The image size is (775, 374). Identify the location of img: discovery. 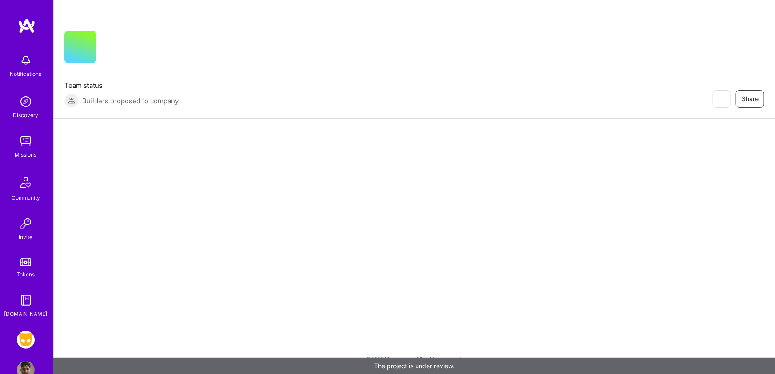
(26, 102).